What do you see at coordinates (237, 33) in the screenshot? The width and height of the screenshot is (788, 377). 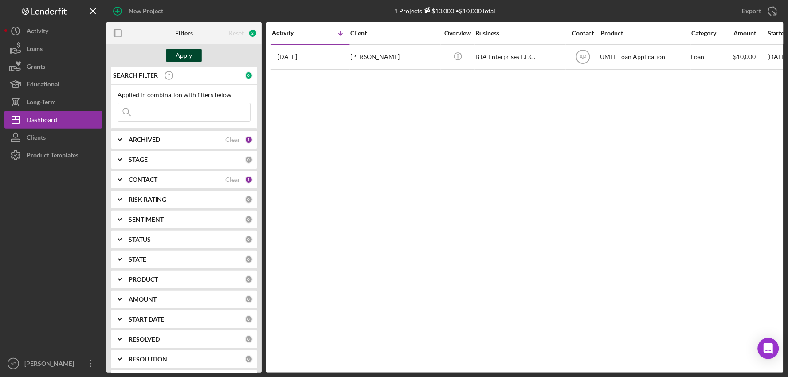 I see `div: Reset` at bounding box center [237, 33].